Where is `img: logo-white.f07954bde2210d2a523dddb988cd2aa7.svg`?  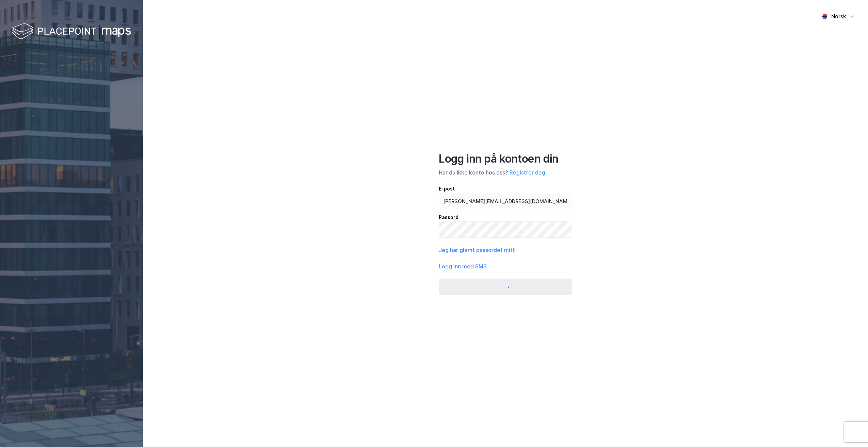 img: logo-white.f07954bde2210d2a523dddb988cd2aa7.svg is located at coordinates (72, 32).